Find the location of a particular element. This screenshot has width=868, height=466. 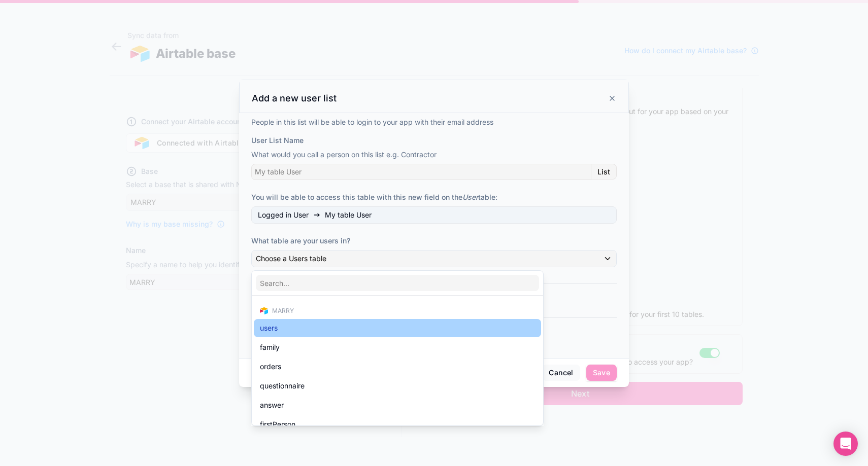

img: Airtable Logo is located at coordinates (264, 311).